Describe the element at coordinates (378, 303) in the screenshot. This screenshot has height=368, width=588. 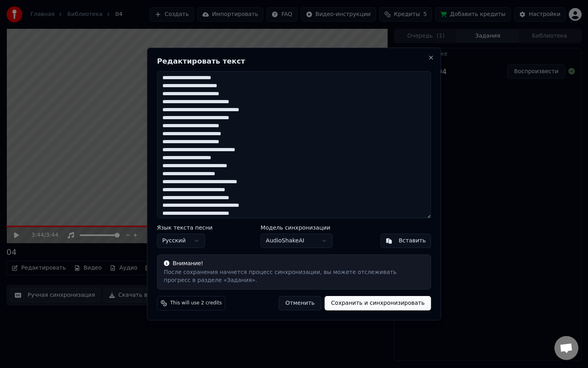
I see `button: Сохранить и синхронизировать` at that location.